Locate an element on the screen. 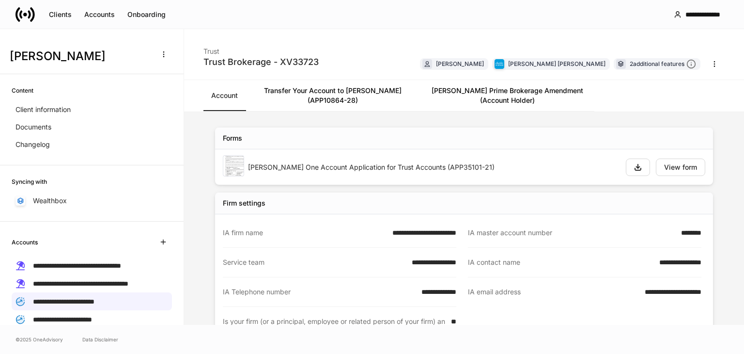  div: Is your firm (or a principal, employee or related person of your firm) an owner, executor, guardi... is located at coordinates (334, 326).